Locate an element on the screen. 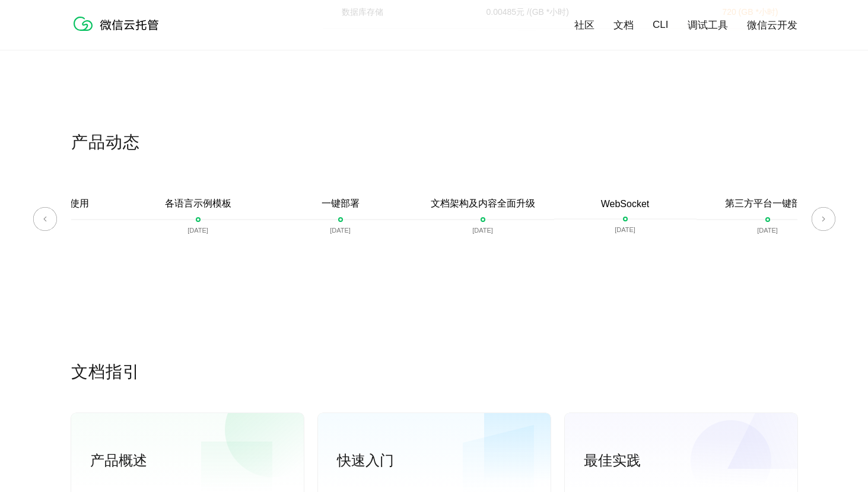 This screenshot has height=492, width=868. p: 产品动态 is located at coordinates (435, 143).